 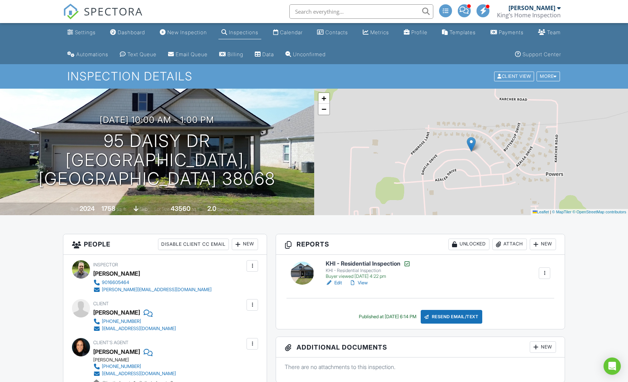 I want to click on a: Client View, so click(x=515, y=76).